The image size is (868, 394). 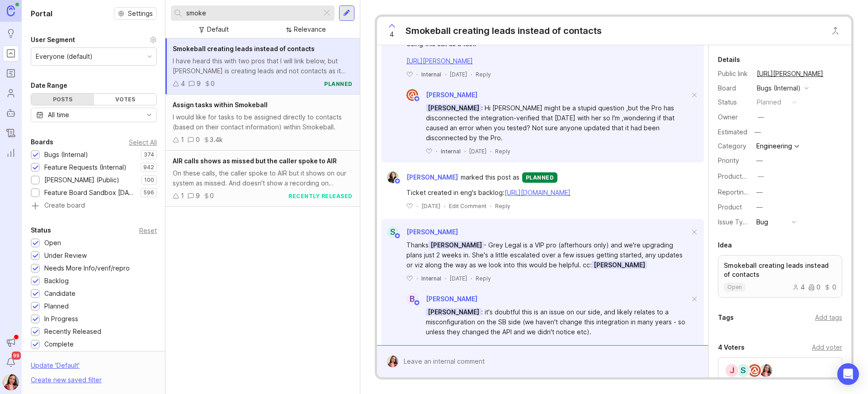 What do you see at coordinates (59, 115) in the screenshot?
I see `div: All time` at bounding box center [59, 115].